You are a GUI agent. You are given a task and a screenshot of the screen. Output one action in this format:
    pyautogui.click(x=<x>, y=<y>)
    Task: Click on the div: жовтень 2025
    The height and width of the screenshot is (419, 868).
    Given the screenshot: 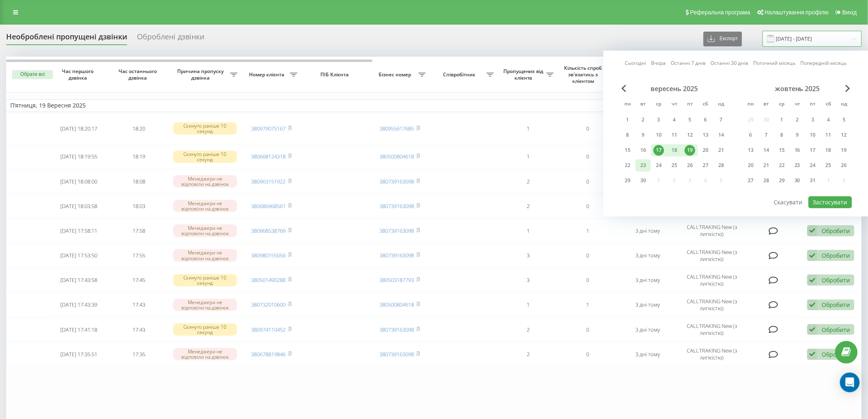 What is the action you would take?
    pyautogui.click(x=798, y=89)
    